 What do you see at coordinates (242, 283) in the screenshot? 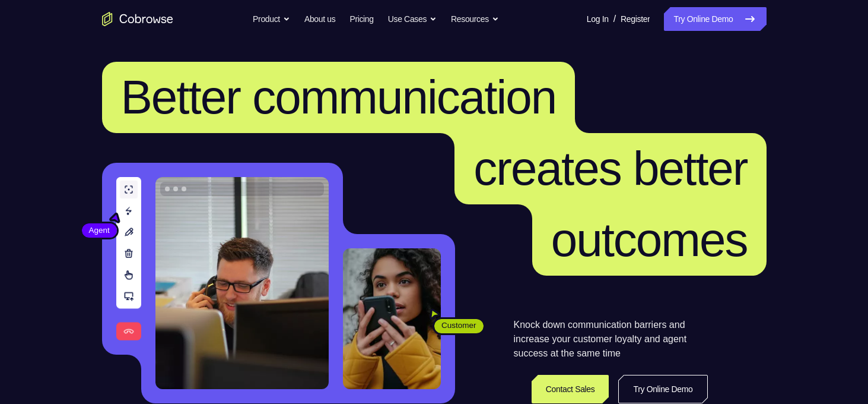
I see `img: A customer support agent talking on the phone` at bounding box center [242, 283].